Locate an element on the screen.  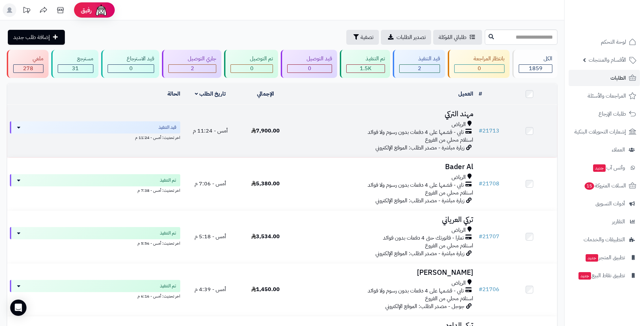
span: 278 is located at coordinates (28, 69).